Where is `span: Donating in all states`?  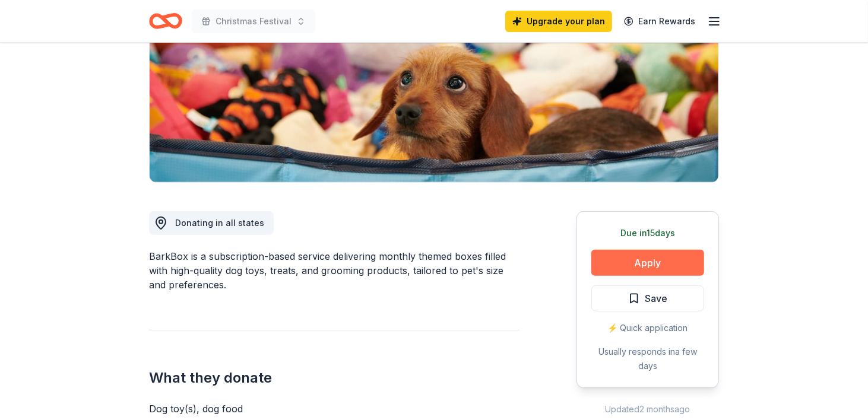
span: Donating in all states is located at coordinates (219, 222).